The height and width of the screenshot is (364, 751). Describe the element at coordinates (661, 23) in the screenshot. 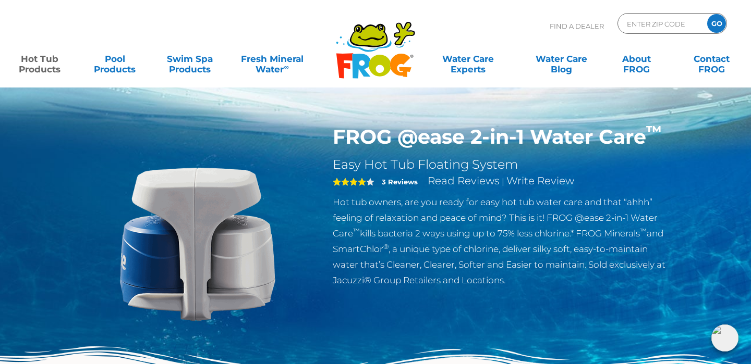

I see `input: Zip Code Form` at that location.